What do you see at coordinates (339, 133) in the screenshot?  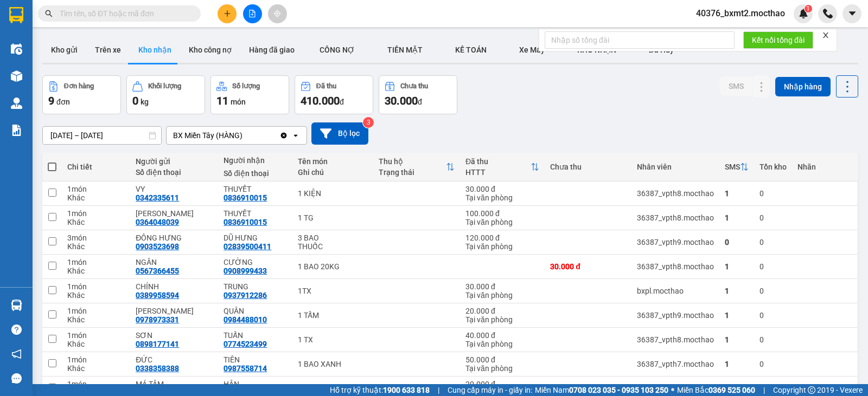 I see `button: Bộ lọc` at bounding box center [339, 133].